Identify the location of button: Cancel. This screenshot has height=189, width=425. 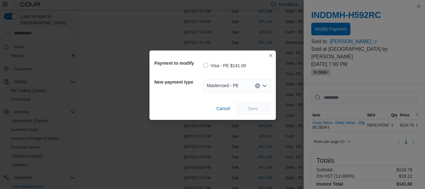
(223, 109).